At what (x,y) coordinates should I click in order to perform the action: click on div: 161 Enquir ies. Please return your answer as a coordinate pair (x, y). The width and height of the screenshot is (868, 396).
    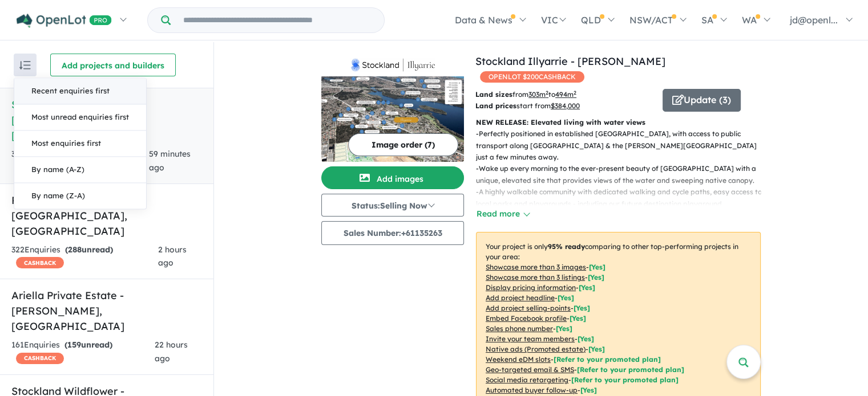
    Looking at the image, I should click on (82, 353).